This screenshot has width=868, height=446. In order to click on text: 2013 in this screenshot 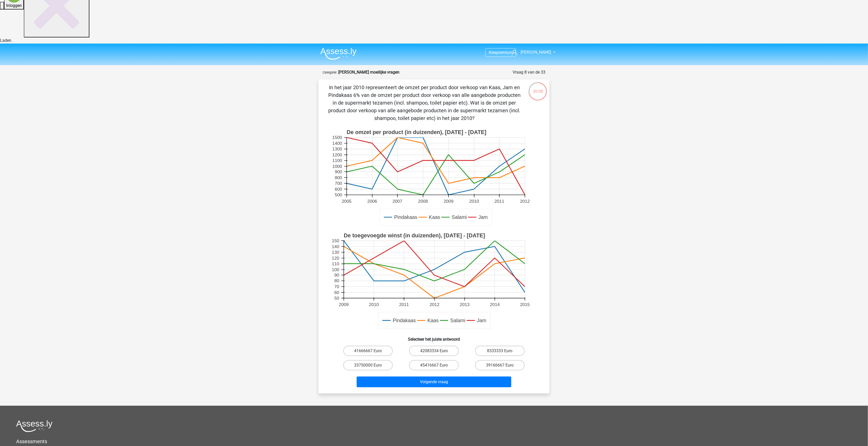, I will do `click(465, 304)`.